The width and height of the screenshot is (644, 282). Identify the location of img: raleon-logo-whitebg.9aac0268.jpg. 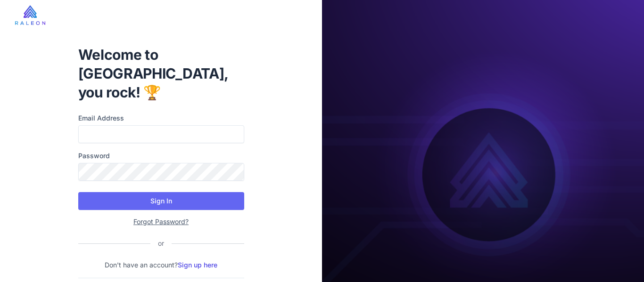
(30, 15).